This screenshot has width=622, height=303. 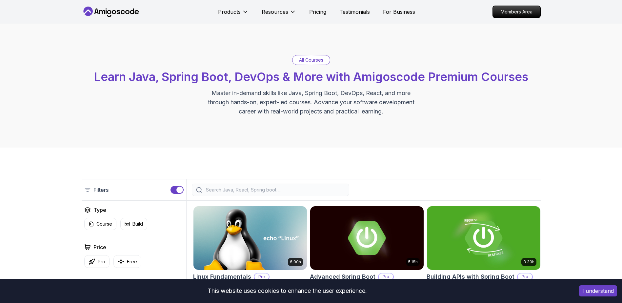 I want to click on a: Linux Fundamentals card6.00hLinux FundamentalsProLearn the fundamentals of Linux and how to use t..., so click(x=250, y=251).